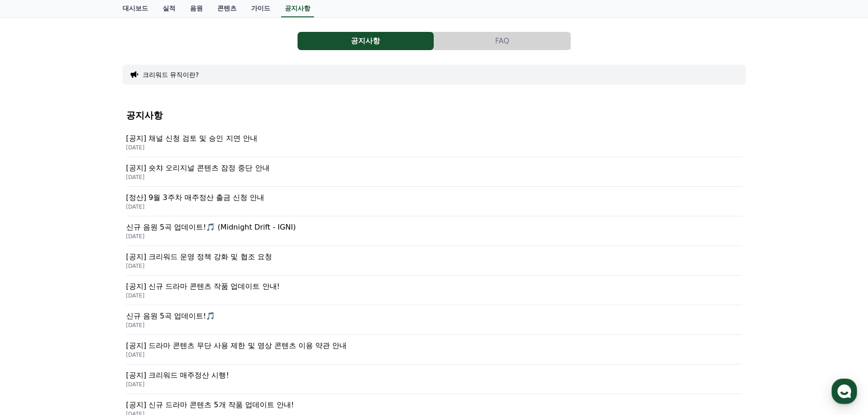 Image resolution: width=868 pixels, height=415 pixels. What do you see at coordinates (502, 41) in the screenshot?
I see `button: FAQ` at bounding box center [502, 41].